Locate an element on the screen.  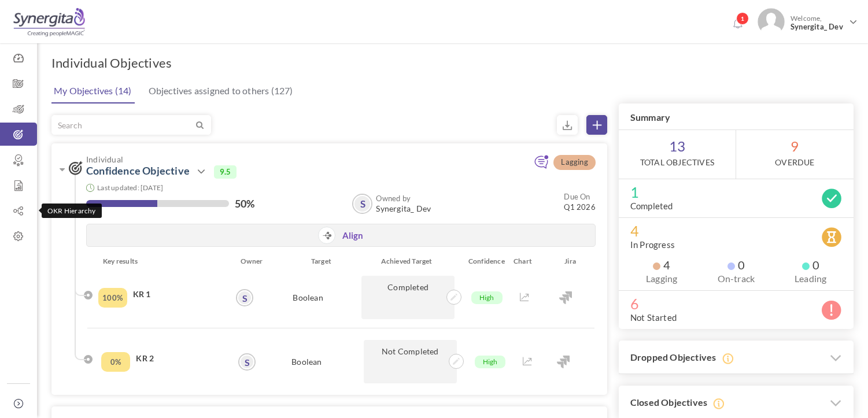
label: Completed is located at coordinates (652, 206).